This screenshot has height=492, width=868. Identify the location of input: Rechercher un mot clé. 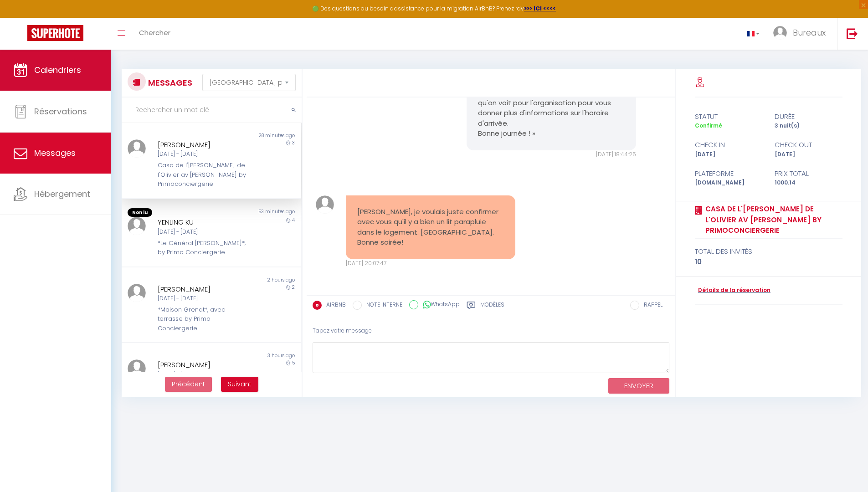
(211, 110).